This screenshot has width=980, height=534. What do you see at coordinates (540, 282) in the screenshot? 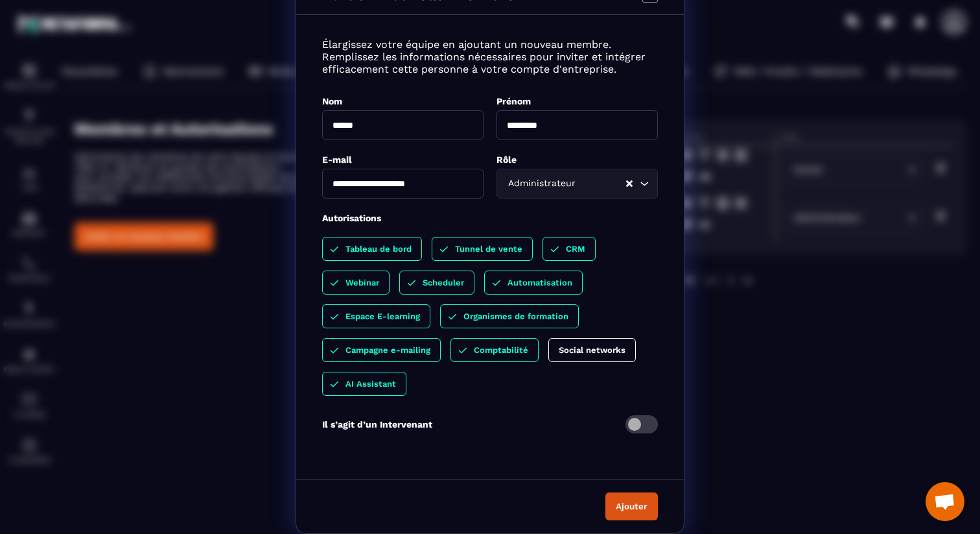
I see `p: Automatisation` at bounding box center [540, 282].